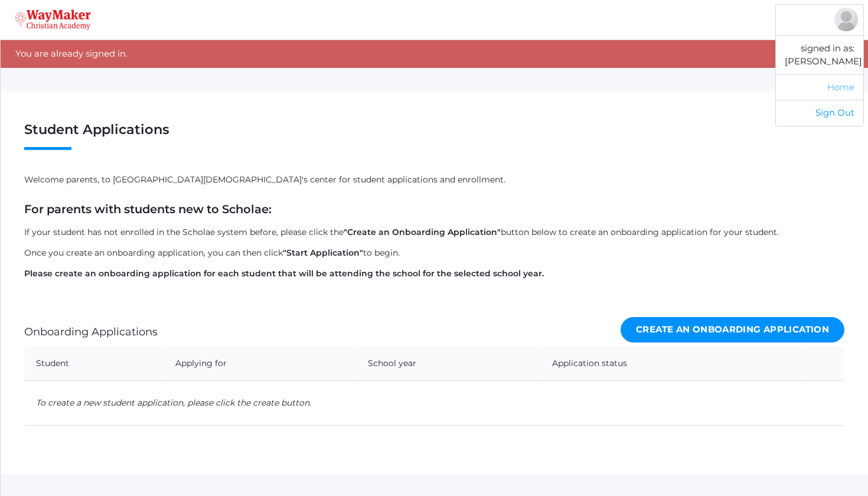 This screenshot has width=868, height=496. Describe the element at coordinates (434, 54) in the screenshot. I see `div: You are already signed in.` at that location.